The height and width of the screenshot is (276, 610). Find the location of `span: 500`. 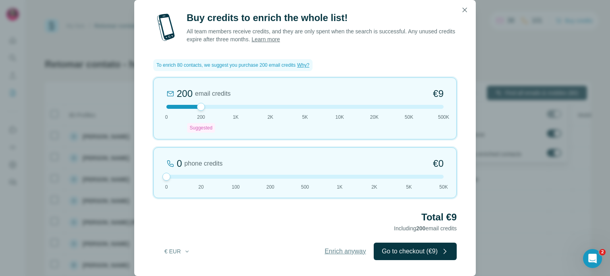

span: 500 is located at coordinates (305, 187).